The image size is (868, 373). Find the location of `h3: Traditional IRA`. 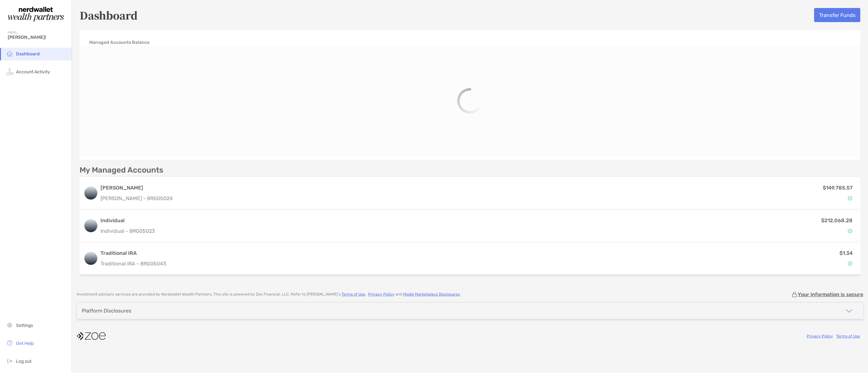

h3: Traditional IRA is located at coordinates (133, 254).